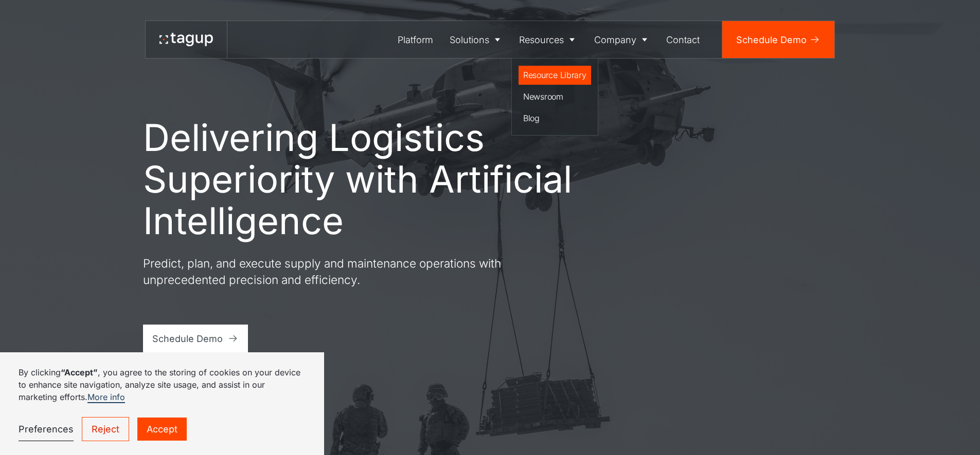  Describe the element at coordinates (106, 398) in the screenshot. I see `a: More info` at that location.